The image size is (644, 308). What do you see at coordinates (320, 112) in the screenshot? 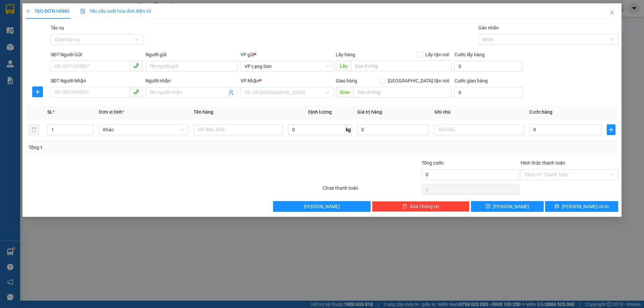
I see `span: Định lượng` at bounding box center [320, 112].